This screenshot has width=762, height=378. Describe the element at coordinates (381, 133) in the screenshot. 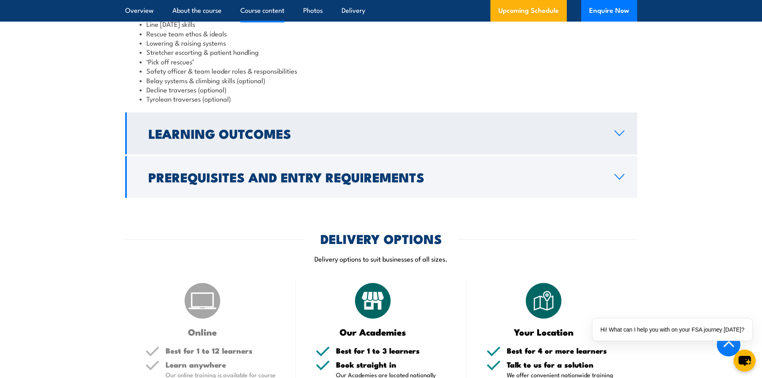

I see `a: Learning Outcomes` at that location.